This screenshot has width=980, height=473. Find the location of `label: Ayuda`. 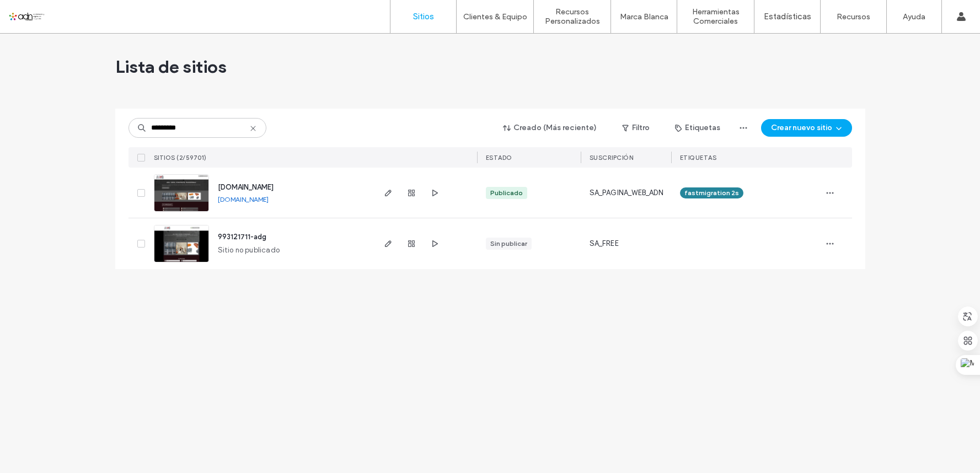

label: Ayuda is located at coordinates (914, 16).